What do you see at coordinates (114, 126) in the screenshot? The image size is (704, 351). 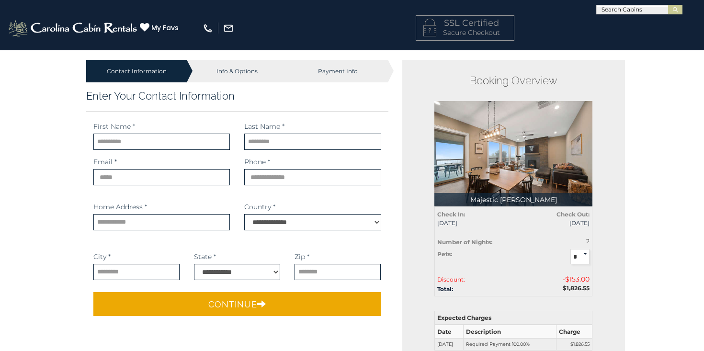 I see `label: First Name *` at bounding box center [114, 126].